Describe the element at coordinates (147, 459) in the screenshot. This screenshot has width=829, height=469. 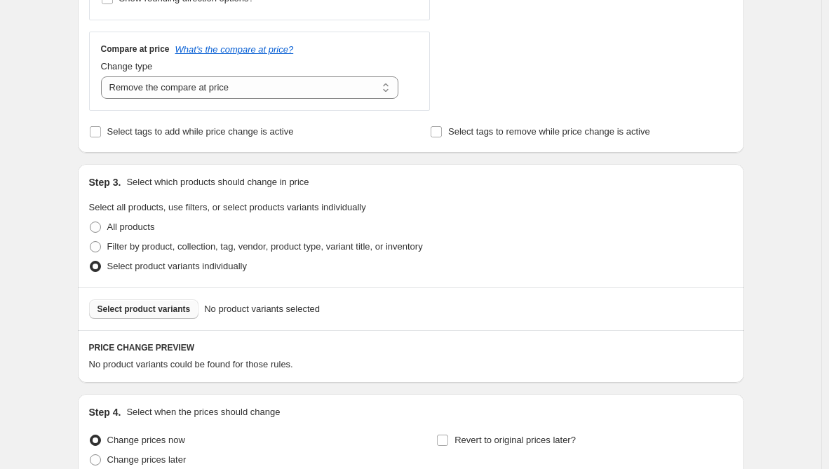
I see `span: Change prices later` at that location.